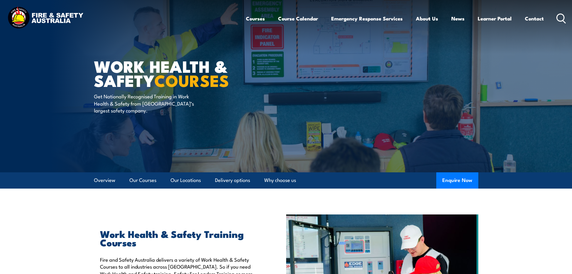  What do you see at coordinates (427, 18) in the screenshot?
I see `a: About Us` at bounding box center [427, 18].